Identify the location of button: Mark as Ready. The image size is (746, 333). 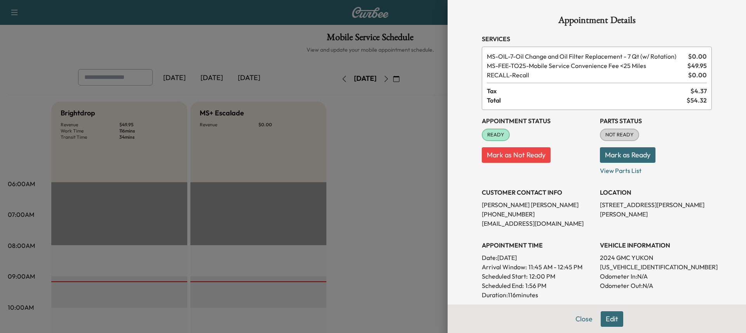
(627, 155).